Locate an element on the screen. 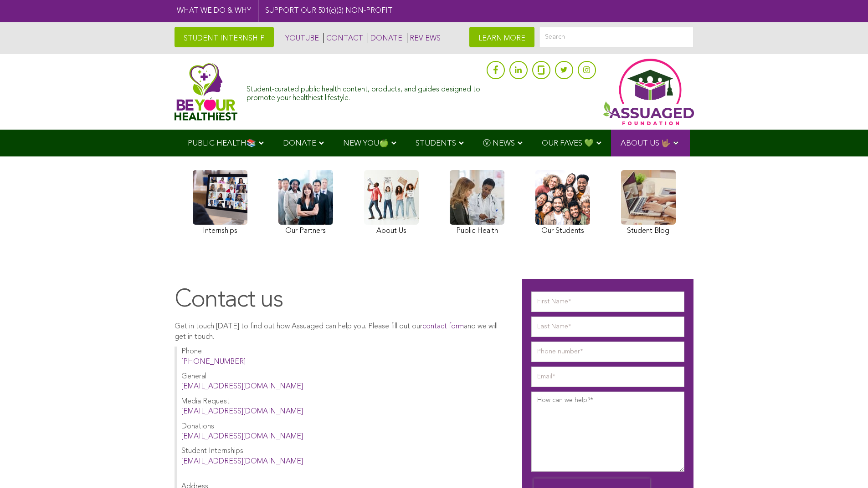 Image resolution: width=868 pixels, height=488 pixels. div: Student-curated public health content, products, and guides designed to promote your healthiest l... is located at coordinates (364, 92).